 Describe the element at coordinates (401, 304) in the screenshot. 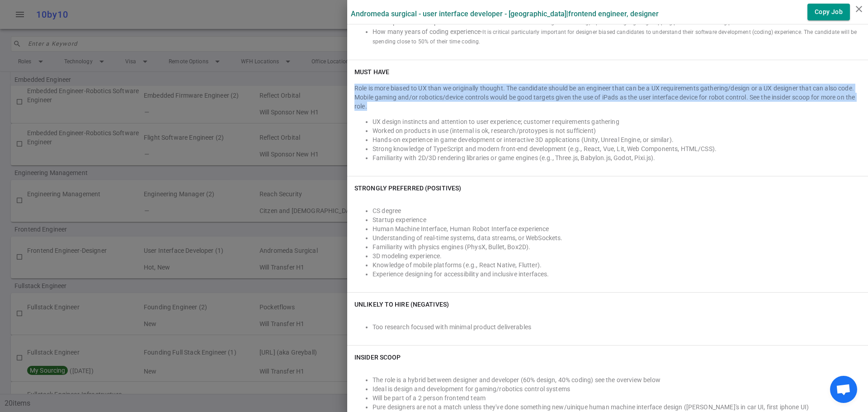

I see `h6: Unlikely to Hire (Negatives)` at that location.